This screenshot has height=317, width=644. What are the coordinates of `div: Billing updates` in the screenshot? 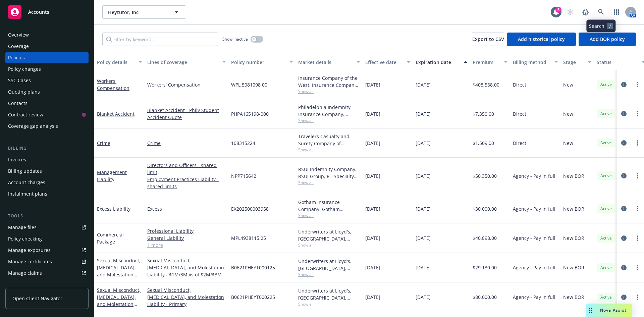 It's located at (25, 171).